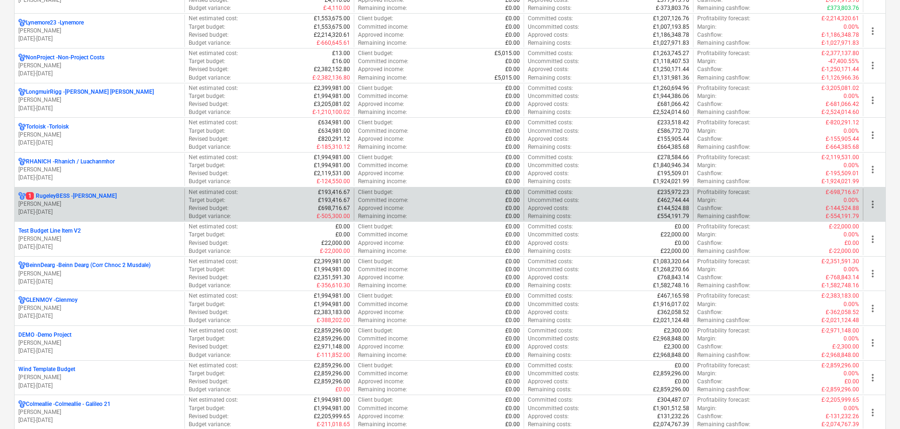 The width and height of the screenshot is (900, 429). I want to click on p: £-1,210,100.02, so click(331, 112).